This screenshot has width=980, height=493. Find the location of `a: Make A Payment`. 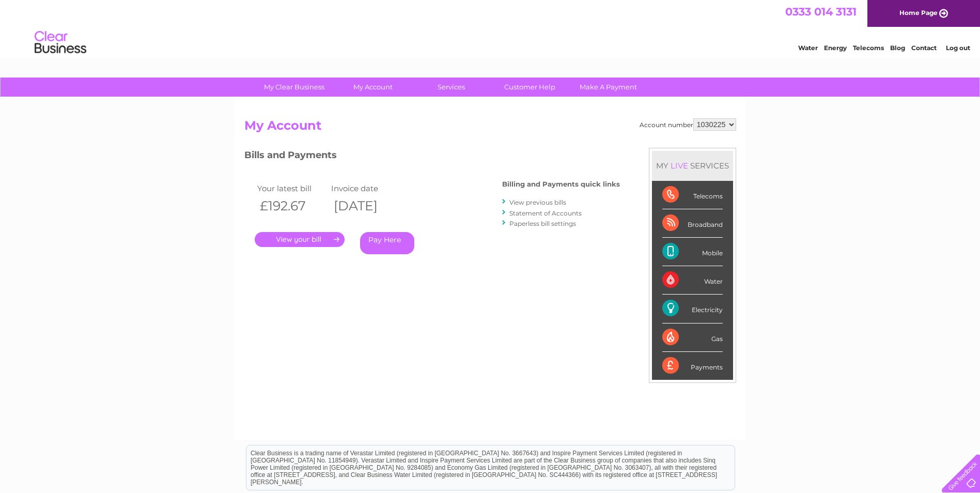

a: Make A Payment is located at coordinates (608, 87).